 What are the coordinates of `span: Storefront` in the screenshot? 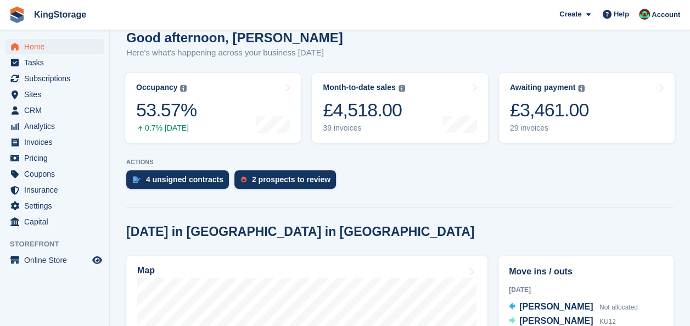 It's located at (59, 244).